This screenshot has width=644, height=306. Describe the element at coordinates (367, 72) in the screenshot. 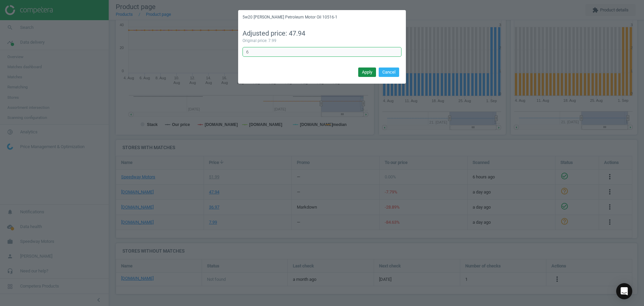

I see `button: Apply` at that location.